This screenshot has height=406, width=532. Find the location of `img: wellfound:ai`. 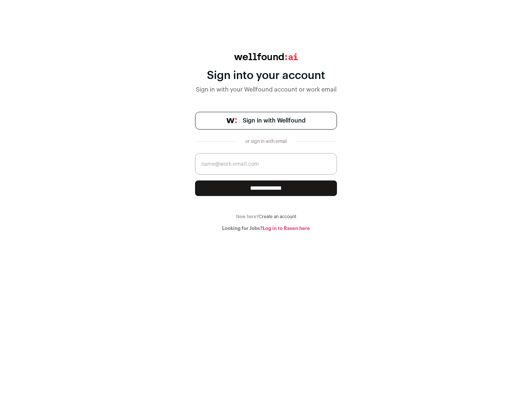

img: wellfound:ai is located at coordinates (266, 57).